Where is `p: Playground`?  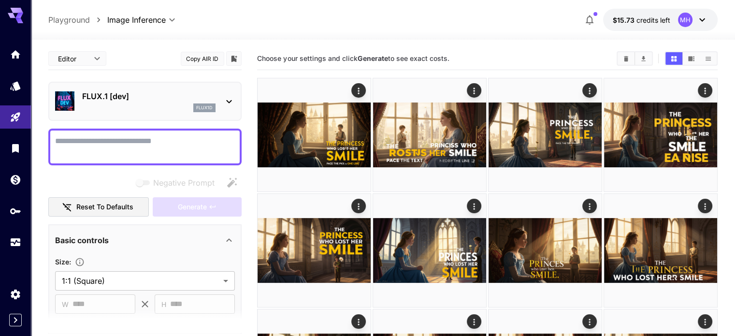
p: Playground is located at coordinates (69, 20).